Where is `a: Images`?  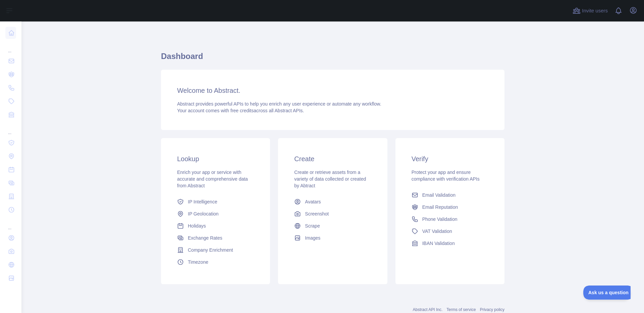 a: Images is located at coordinates (332, 238).